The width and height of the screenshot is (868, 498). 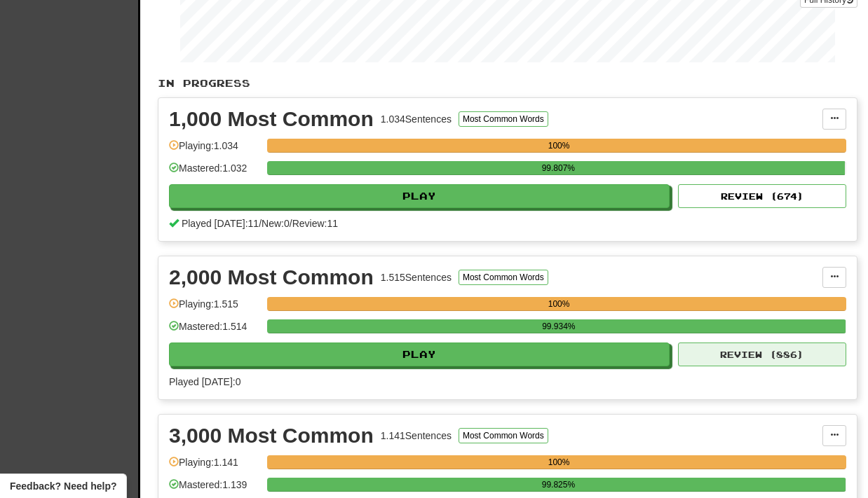 What do you see at coordinates (63, 486) in the screenshot?
I see `span: Open feedback widget` at bounding box center [63, 486].